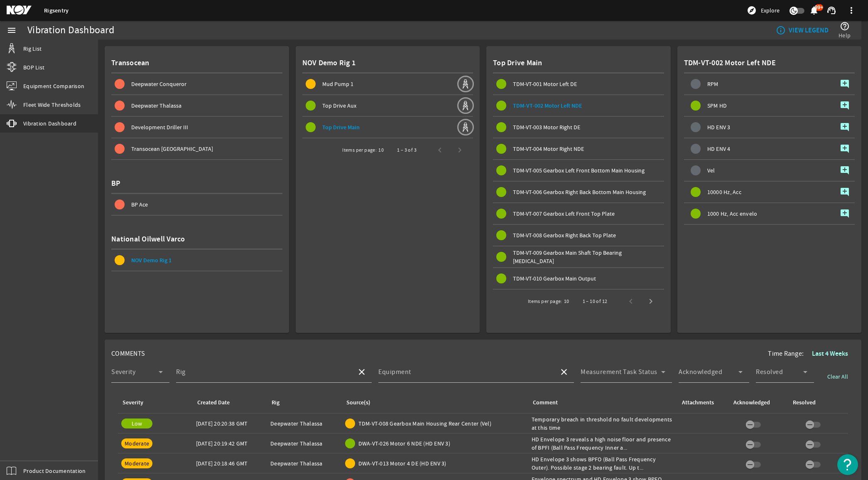 The width and height of the screenshot is (868, 480). What do you see at coordinates (578, 149) in the screenshot?
I see `button: TDM-VT-004 Motor Right NDE` at bounding box center [578, 149].